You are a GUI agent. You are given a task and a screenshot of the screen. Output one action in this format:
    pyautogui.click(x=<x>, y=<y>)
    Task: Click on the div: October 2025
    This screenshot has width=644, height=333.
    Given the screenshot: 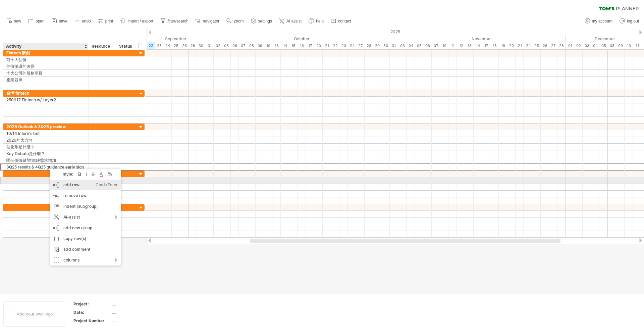 What is the action you would take?
    pyautogui.click(x=302, y=39)
    